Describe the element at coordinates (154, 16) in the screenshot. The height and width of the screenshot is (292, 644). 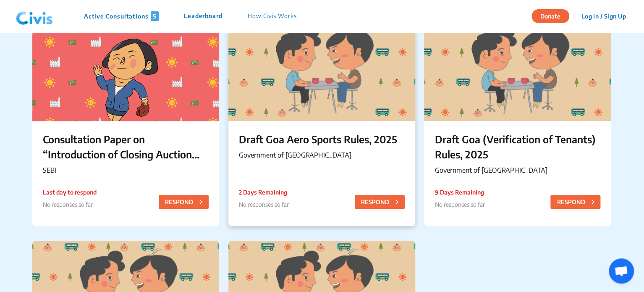
I see `span: 5` at that location.